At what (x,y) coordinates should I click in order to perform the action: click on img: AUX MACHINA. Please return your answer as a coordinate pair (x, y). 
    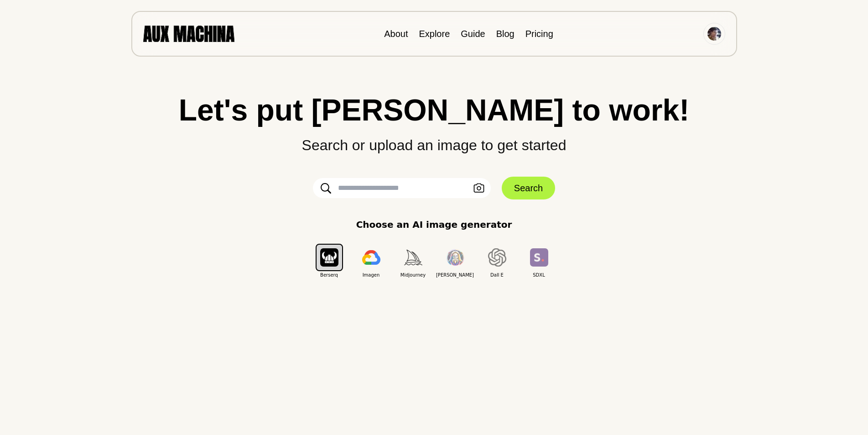
    Looking at the image, I should click on (189, 33).